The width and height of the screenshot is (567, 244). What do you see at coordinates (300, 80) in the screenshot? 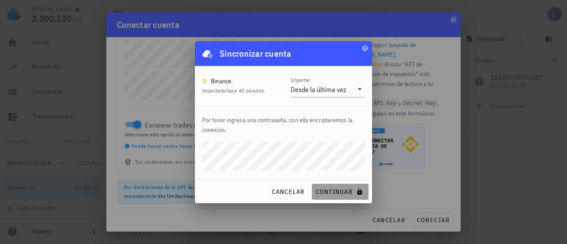
I see `label: Importar` at bounding box center [300, 80].